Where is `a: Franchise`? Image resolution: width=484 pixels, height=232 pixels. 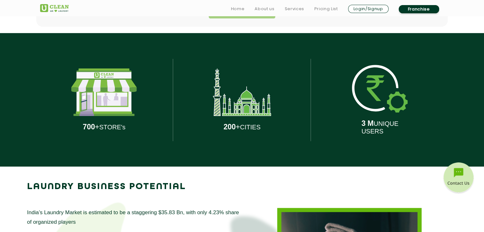
a: Franchise is located at coordinates (419, 9).